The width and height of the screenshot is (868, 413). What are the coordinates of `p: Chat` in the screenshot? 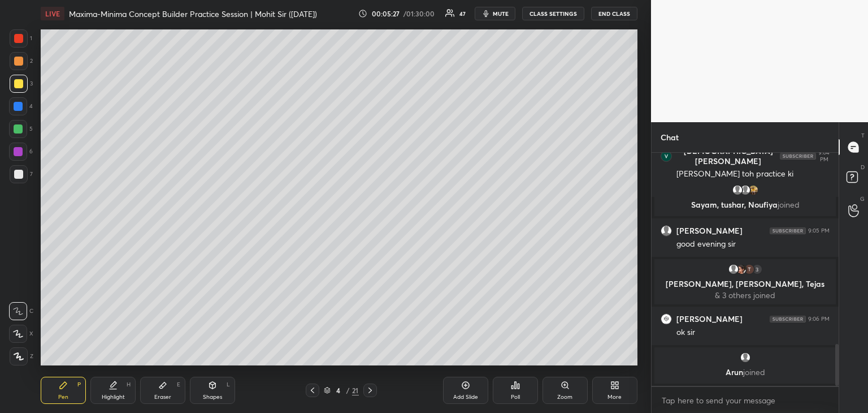 It's located at (670, 137).